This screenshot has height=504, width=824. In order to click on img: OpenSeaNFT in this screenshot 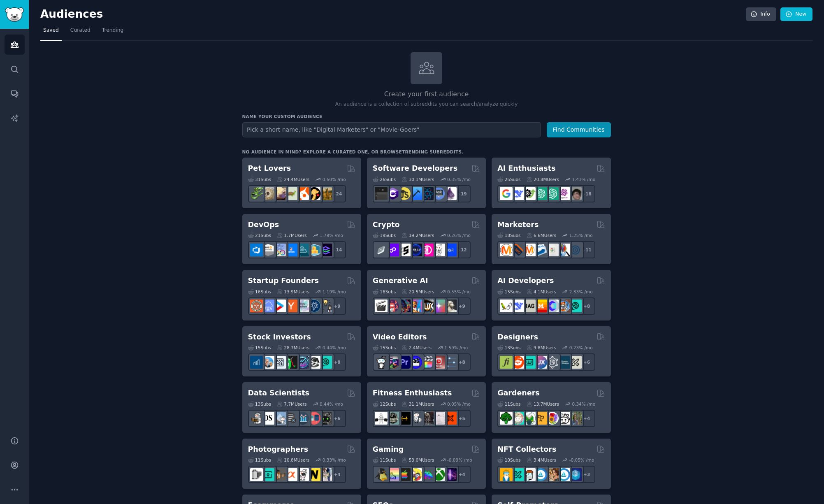, I will do `click(540, 474)`.